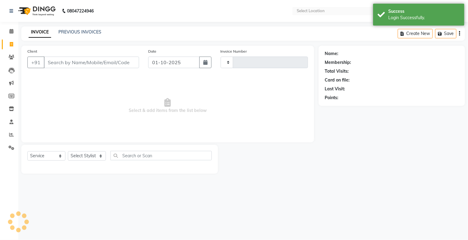  I want to click on input: Search by Name/Mobile/Email/Code, so click(91, 62).